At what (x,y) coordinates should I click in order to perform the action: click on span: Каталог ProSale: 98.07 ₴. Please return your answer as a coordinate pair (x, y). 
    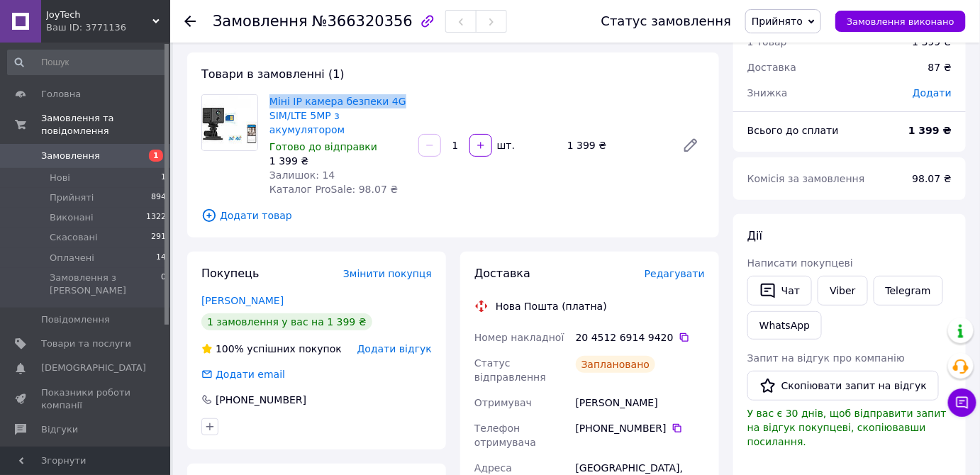
    Looking at the image, I should click on (334, 189).